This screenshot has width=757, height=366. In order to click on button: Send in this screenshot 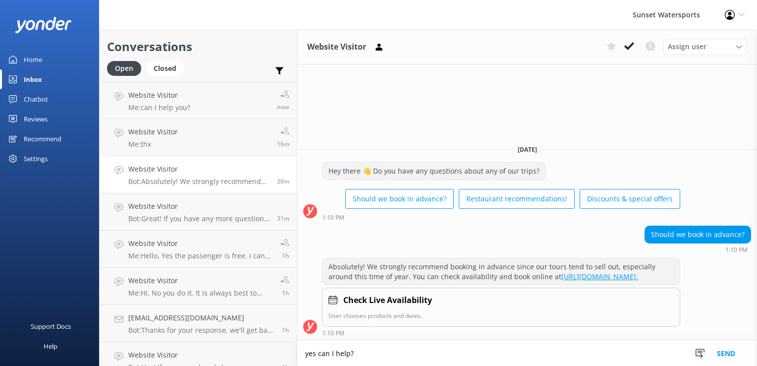, I will do `click(726, 353)`.